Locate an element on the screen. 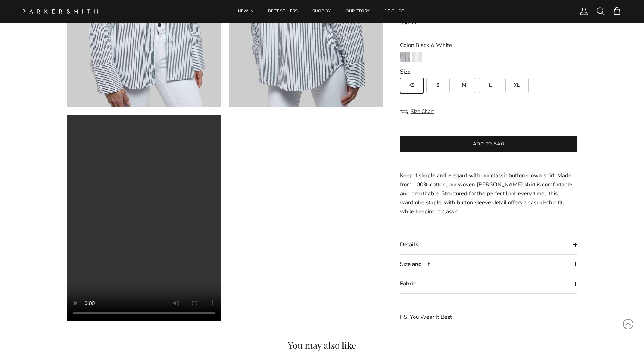 The image size is (644, 353). span: M is located at coordinates (464, 86).